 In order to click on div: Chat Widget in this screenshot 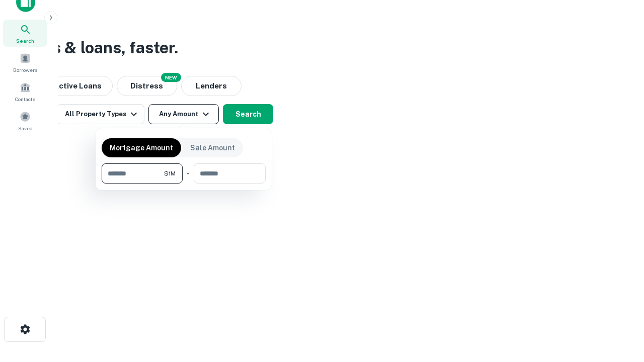, I will do `click(619, 305)`.